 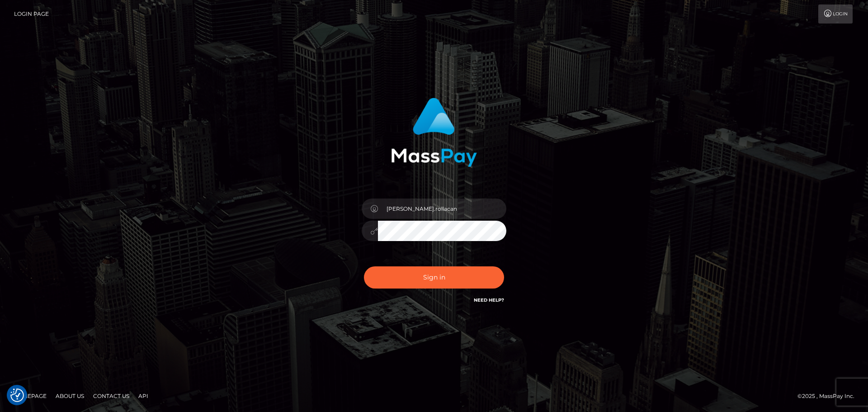 What do you see at coordinates (829, 396) in the screenshot?
I see `div: © 2025 , MassPay Inc.` at bounding box center [829, 396].